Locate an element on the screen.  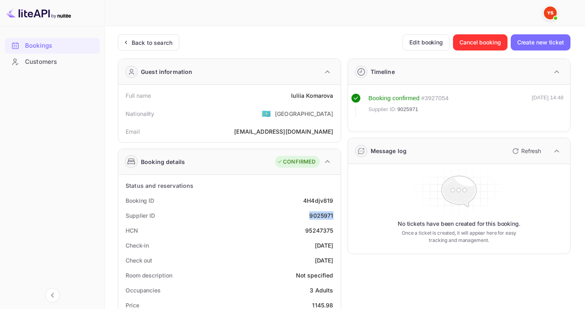
div: Back to search is located at coordinates (152, 42).